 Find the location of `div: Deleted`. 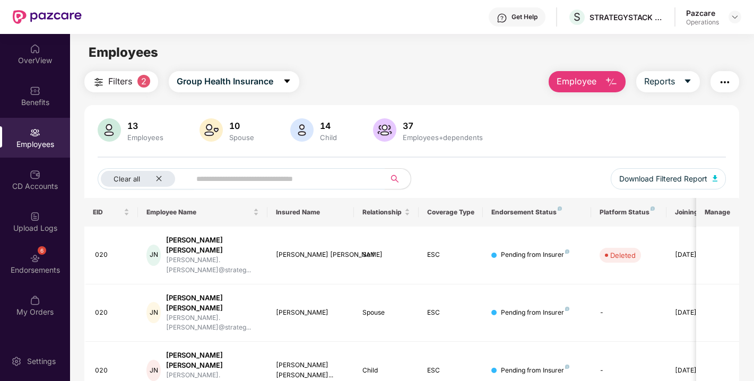

div: Deleted is located at coordinates (623, 255).